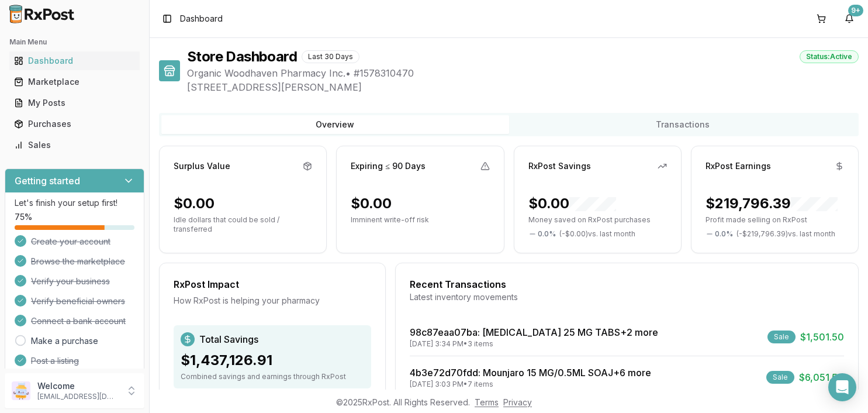 The height and width of the screenshot is (413, 868). Describe the element at coordinates (842, 387) in the screenshot. I see `div: Open Intercom Messenger` at that location.